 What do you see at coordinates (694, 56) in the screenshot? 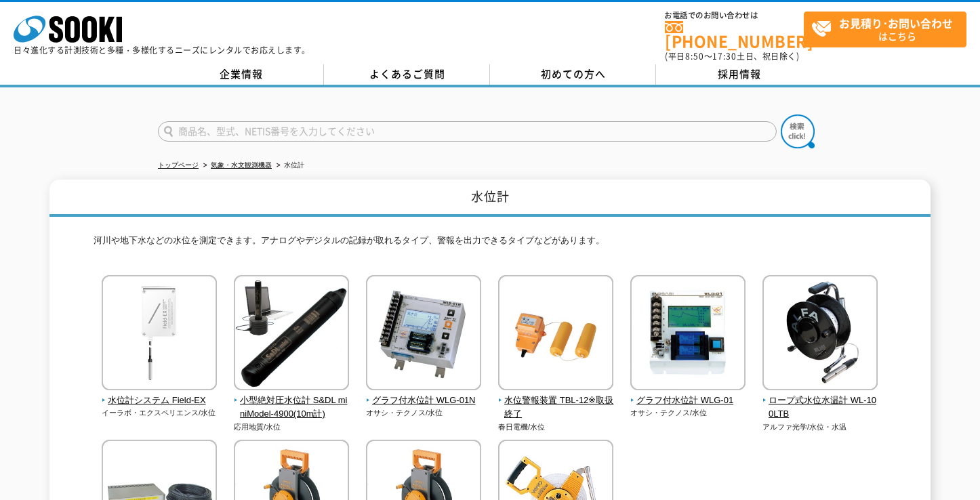
I see `span: 8:50` at bounding box center [694, 56].